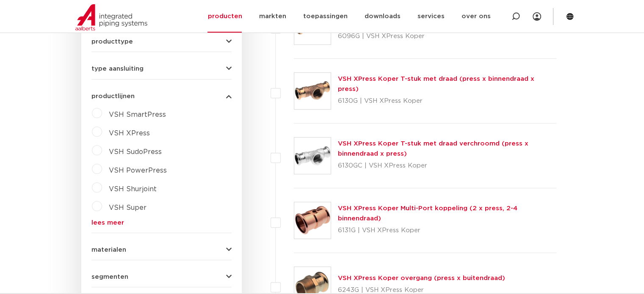  Describe the element at coordinates (537, 16) in the screenshot. I see `div: my IPS` at that location.